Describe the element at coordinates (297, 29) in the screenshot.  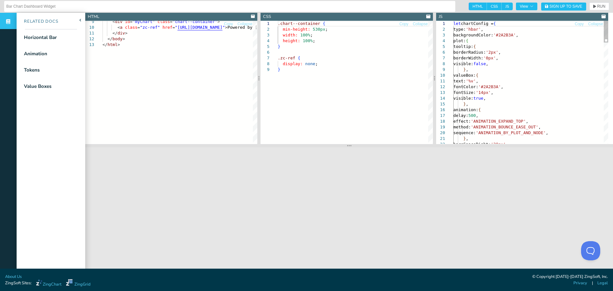
I see `span: min-height:` at that location.